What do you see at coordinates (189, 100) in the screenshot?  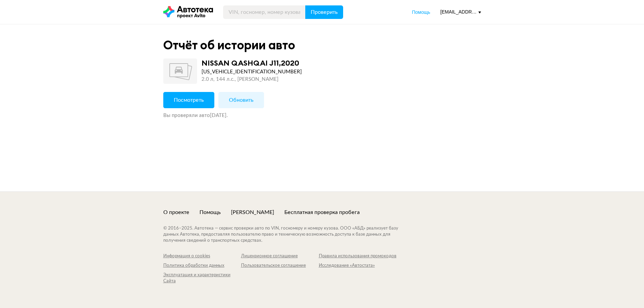 I see `span: Посмотреть` at bounding box center [189, 100].